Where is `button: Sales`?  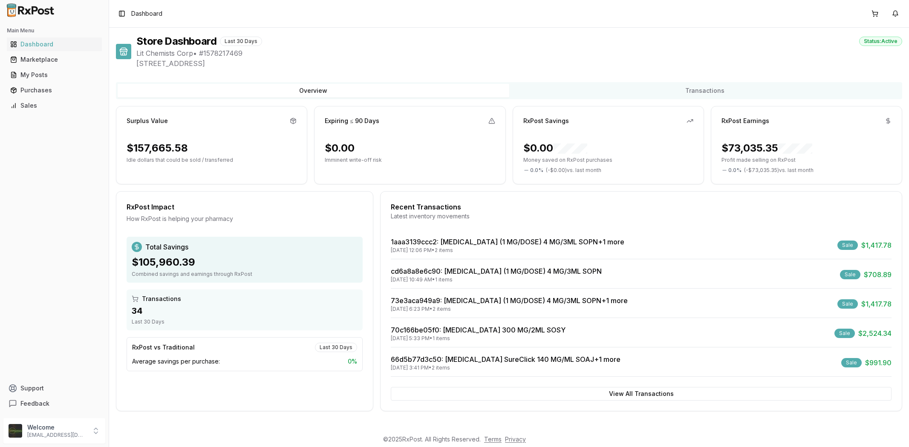 button: Sales is located at coordinates (54, 106).